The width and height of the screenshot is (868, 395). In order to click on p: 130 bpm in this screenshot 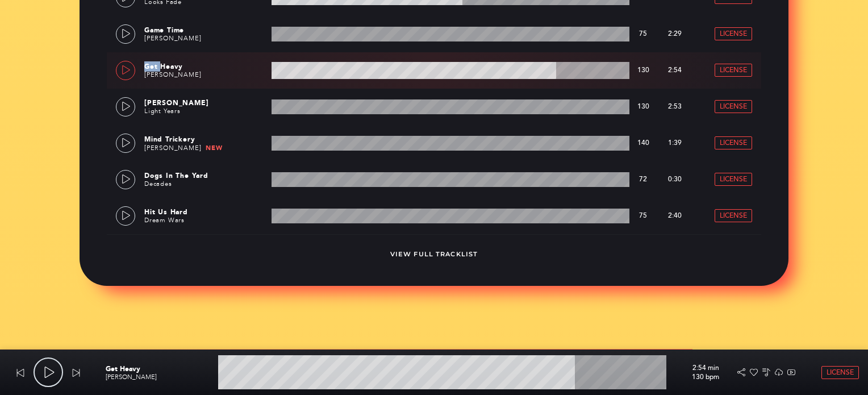, I will do `click(696, 377)`.